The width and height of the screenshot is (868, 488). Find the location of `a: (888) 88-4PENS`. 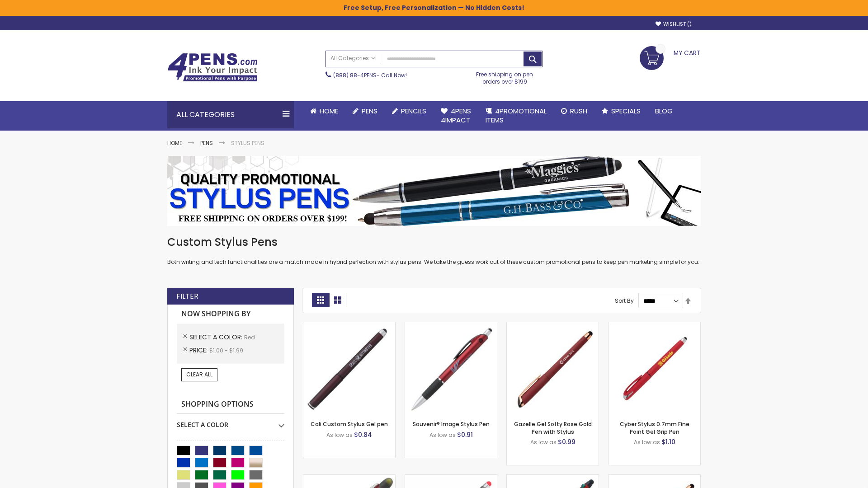

a: (888) 88-4PENS is located at coordinates (355, 75).